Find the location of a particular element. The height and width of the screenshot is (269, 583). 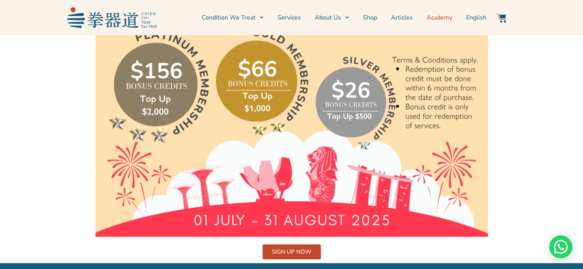

a: English is located at coordinates (476, 18).